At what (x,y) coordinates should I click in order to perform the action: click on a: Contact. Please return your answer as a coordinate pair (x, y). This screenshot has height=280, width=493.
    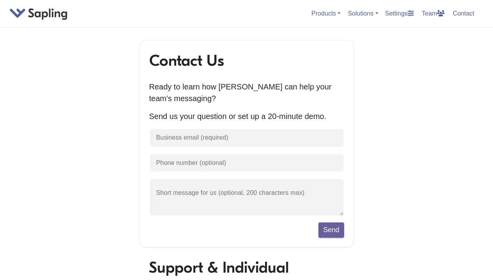
    Looking at the image, I should click on (463, 13).